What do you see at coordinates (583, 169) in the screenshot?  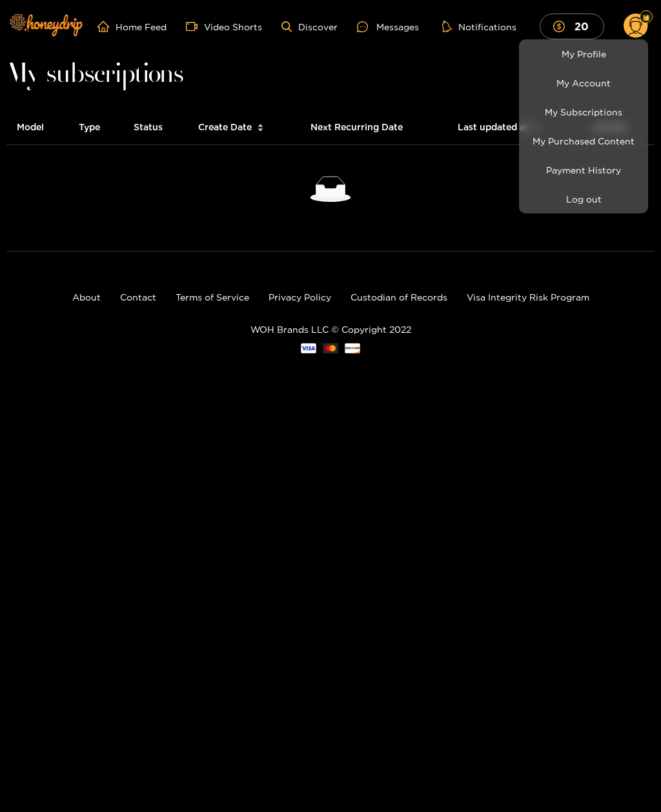 I see `a: Payment History` at bounding box center [583, 169].